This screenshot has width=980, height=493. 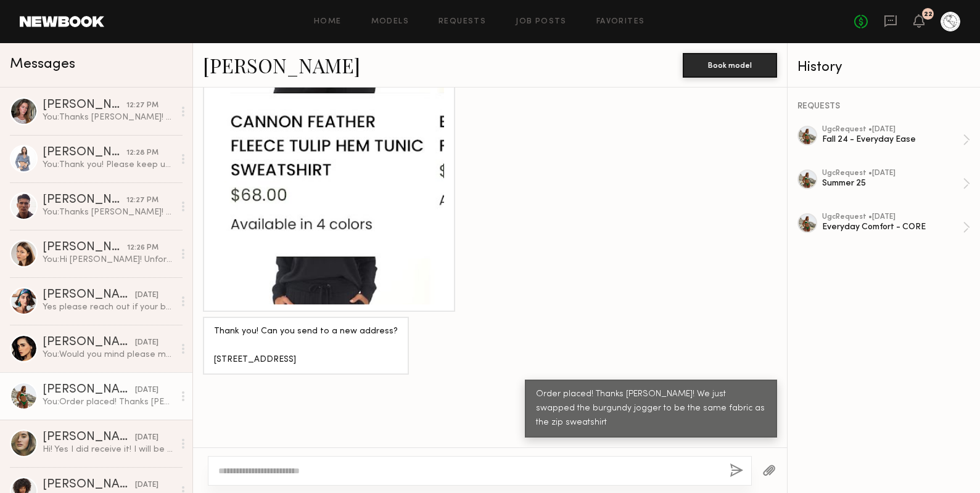 I want to click on div: You: Thank you! Please keep us posted when you will be able to send through the content. Hope you..., so click(x=108, y=165).